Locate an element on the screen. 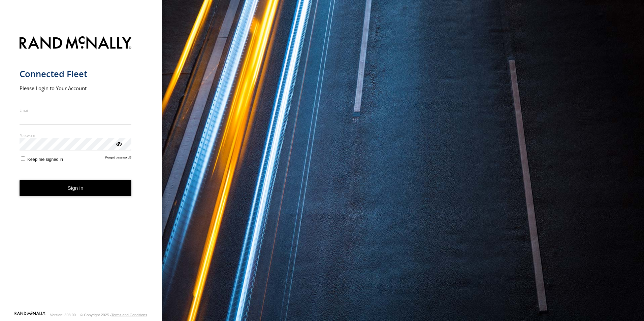 This screenshot has height=321, width=644. h1: Connected Fleet is located at coordinates (76, 74).